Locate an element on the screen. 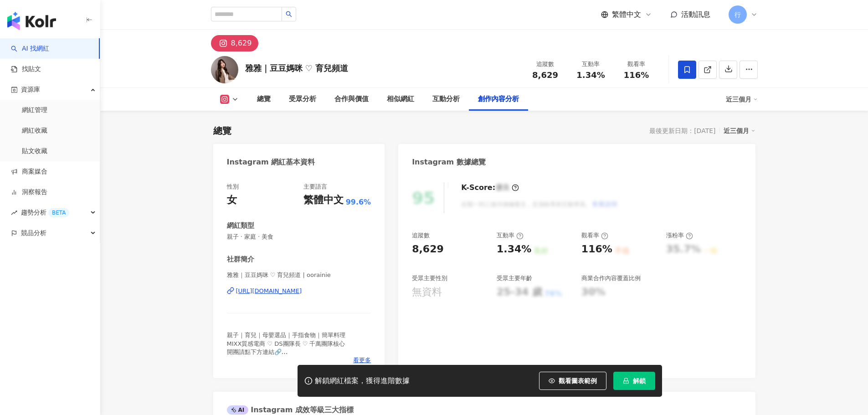 The image size is (868, 415). span: 親子 · 家庭 · 美食 is located at coordinates (299, 237).